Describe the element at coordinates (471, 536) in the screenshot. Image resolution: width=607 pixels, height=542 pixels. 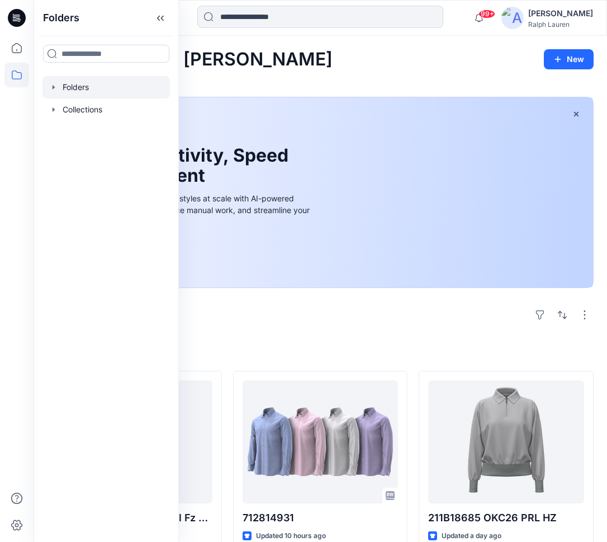
I see `p: Updated a day ago` at that location.